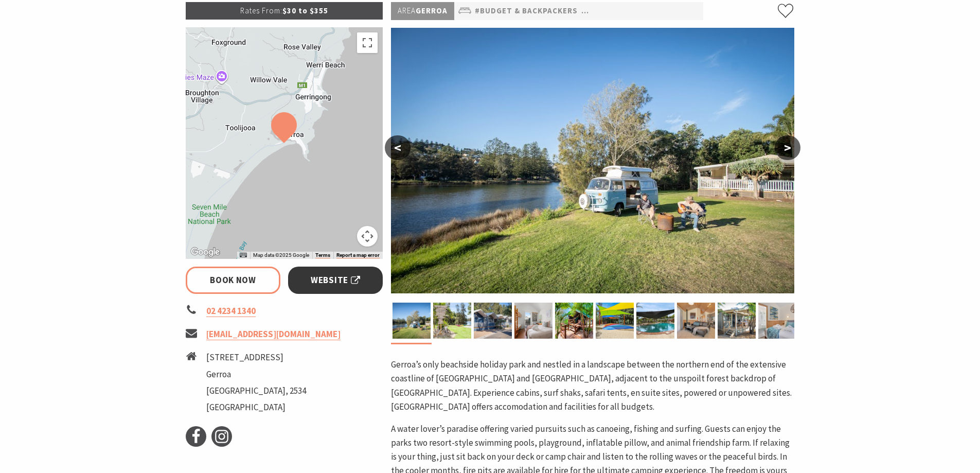 This screenshot has height=473, width=980. What do you see at coordinates (205, 252) in the screenshot?
I see `a: Open this area in Google Maps (opens a new window)` at bounding box center [205, 252].